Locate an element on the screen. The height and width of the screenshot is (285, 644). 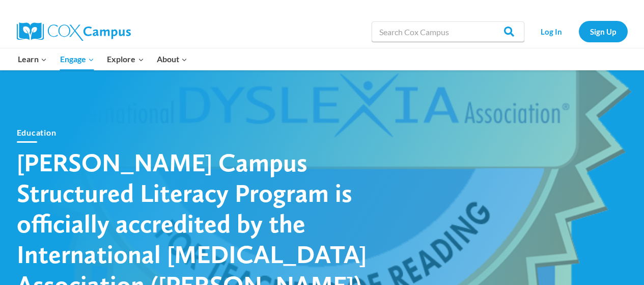
a: Sign Up is located at coordinates (603, 31).